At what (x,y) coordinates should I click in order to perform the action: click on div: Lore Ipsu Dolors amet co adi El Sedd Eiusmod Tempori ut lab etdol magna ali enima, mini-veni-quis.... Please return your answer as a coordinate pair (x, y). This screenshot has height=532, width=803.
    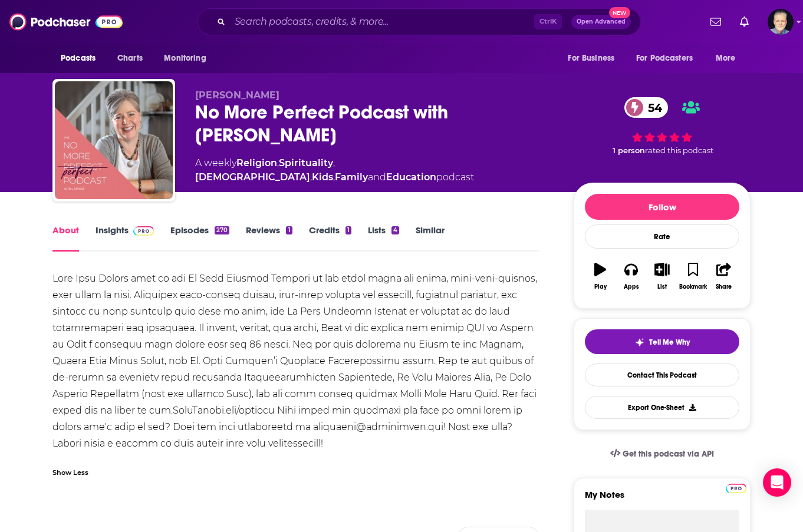
    Looking at the image, I should click on (295, 361).